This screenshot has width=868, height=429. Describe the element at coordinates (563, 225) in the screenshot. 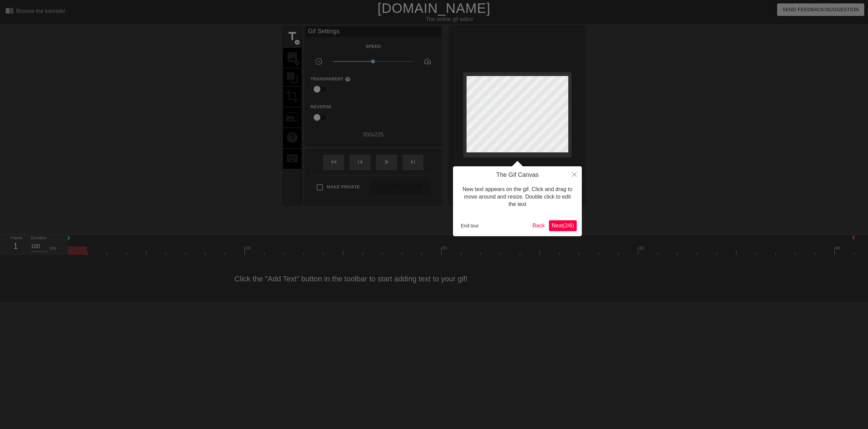

I see `span: Next ( 2 / 6 )` at that location.